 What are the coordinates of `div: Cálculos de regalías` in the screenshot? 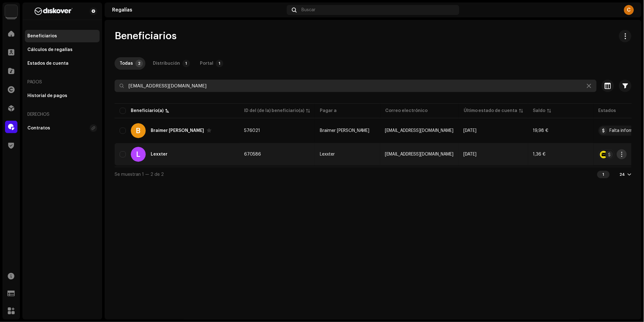 It's located at (50, 50).